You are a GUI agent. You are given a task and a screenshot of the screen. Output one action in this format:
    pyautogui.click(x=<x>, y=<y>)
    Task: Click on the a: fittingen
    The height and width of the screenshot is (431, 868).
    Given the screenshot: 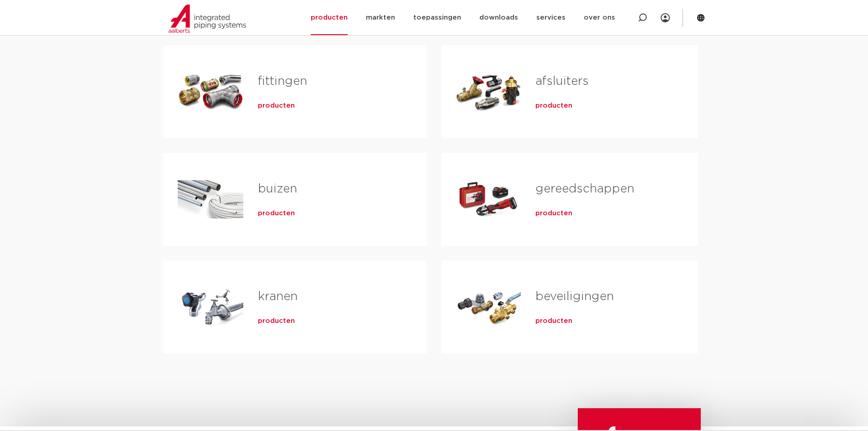 What is the action you would take?
    pyautogui.click(x=283, y=82)
    